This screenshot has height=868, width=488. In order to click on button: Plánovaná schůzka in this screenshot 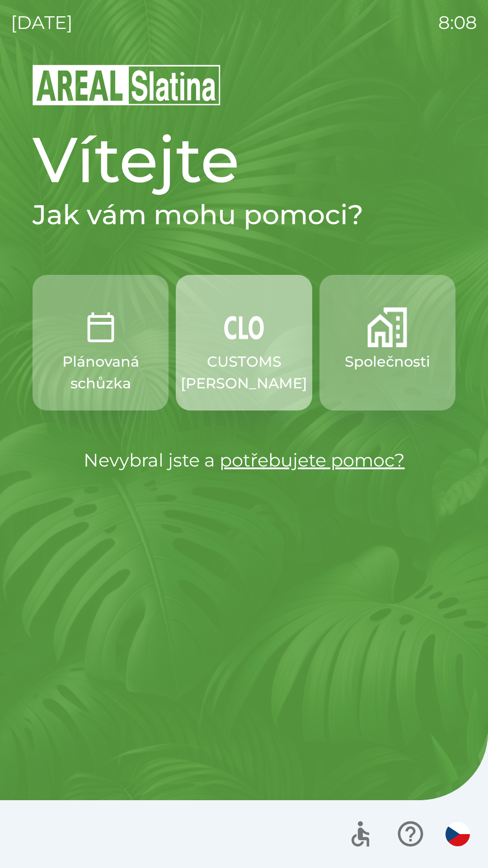, I will do `click(101, 342)`.